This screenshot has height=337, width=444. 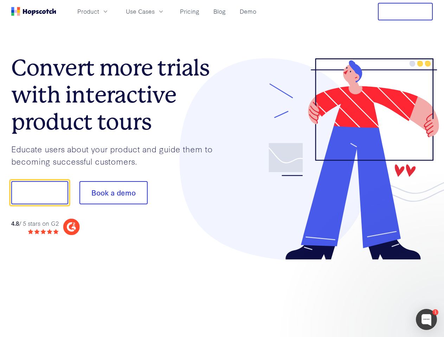 I want to click on button: Product, so click(x=93, y=11).